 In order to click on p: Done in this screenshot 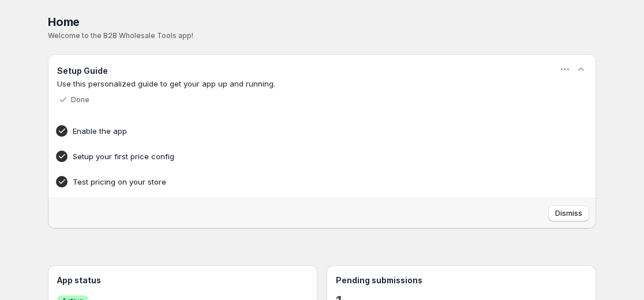, I will do `click(80, 100)`.